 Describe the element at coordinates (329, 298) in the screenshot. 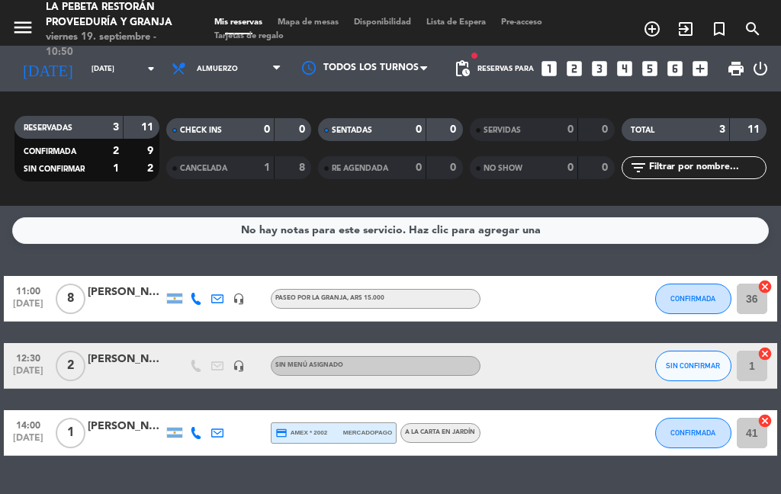

I see `span: PASEO POR LA GRANJA` at that location.